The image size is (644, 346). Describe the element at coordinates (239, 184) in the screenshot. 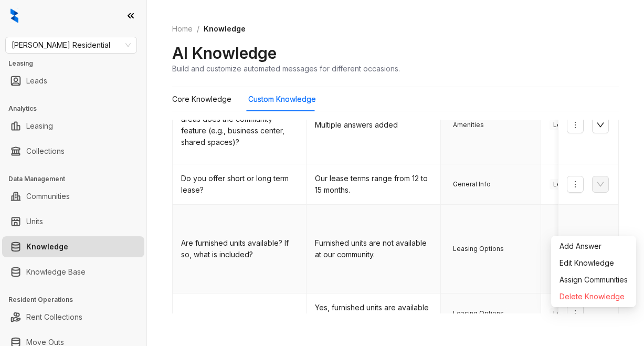

I see `div: Do you offer short or long term lease?` at that location.